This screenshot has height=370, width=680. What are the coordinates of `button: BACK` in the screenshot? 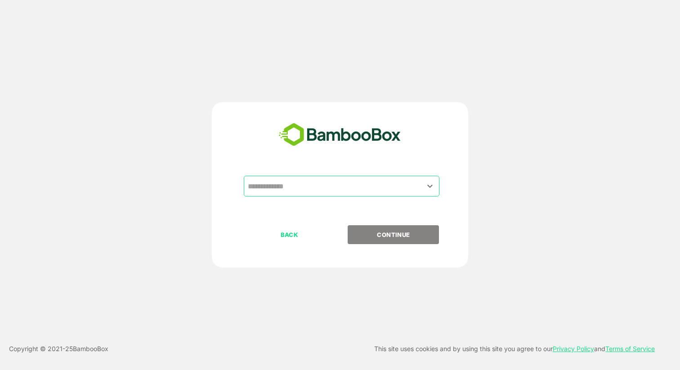 It's located at (289, 235).